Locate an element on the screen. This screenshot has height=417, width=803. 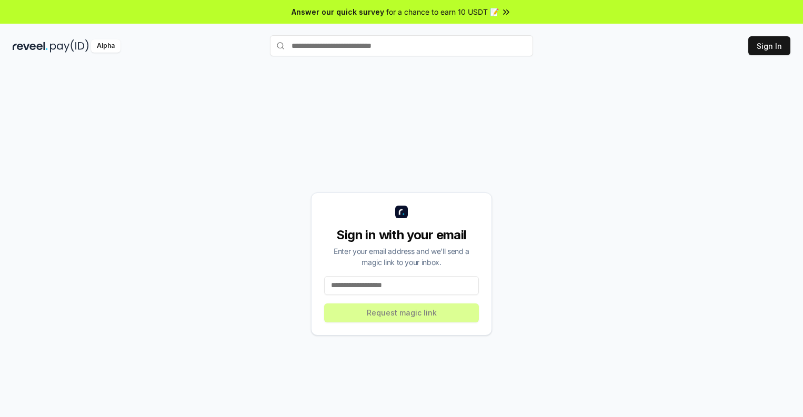
span: for a chance to earn 10 USDT 📝 is located at coordinates (442, 12).